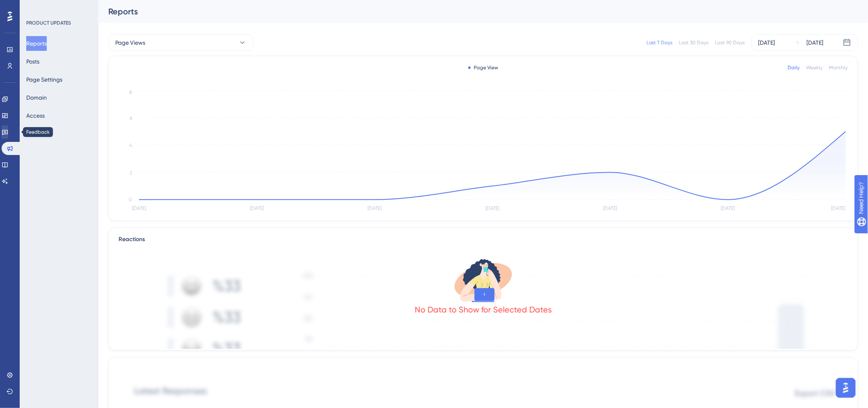  I want to click on div: PRODUCT UPDATES, so click(49, 23).